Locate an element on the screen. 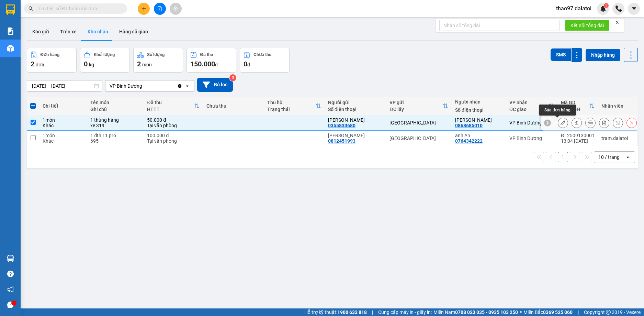  img: logo-vxr is located at coordinates (10, 9).